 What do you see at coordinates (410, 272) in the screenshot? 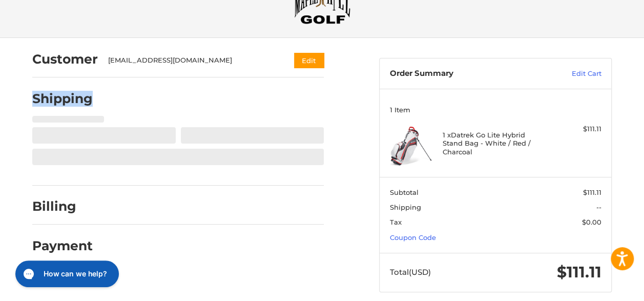
I see `span: Total (USD)` at bounding box center [410, 272].